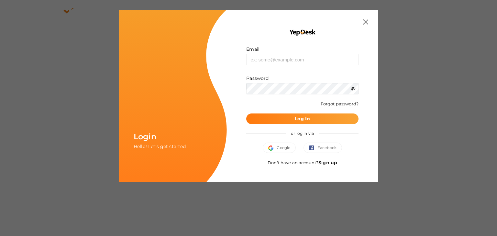 The image size is (497, 236). Describe the element at coordinates (279, 148) in the screenshot. I see `button: Google` at that location.